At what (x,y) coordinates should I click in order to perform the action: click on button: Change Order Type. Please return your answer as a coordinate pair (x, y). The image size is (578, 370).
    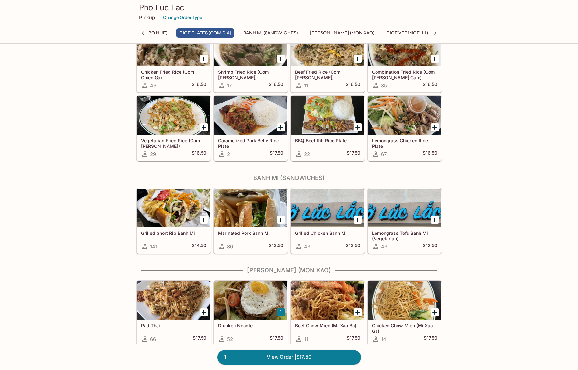
    Looking at the image, I should click on (182, 17).